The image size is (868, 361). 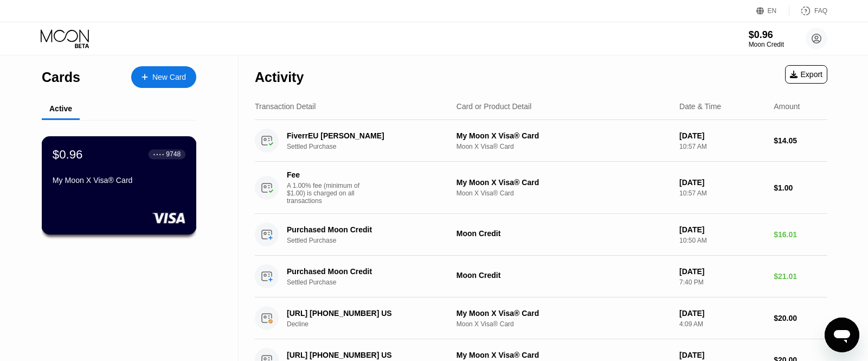 What do you see at coordinates (173, 154) in the screenshot?
I see `div: 9748` at bounding box center [173, 154].